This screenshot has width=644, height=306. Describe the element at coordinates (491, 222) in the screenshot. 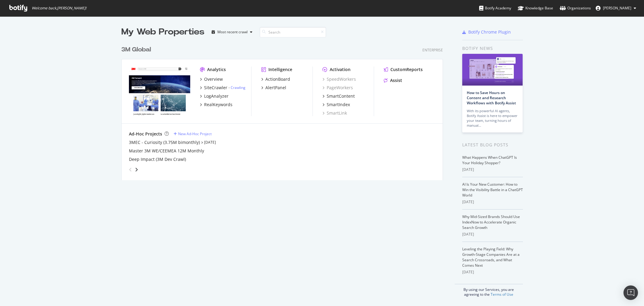

I see `a: Why Mid-Sized Brands Should Use IndexNow to Accelerate Organic Search Growth` at that location.